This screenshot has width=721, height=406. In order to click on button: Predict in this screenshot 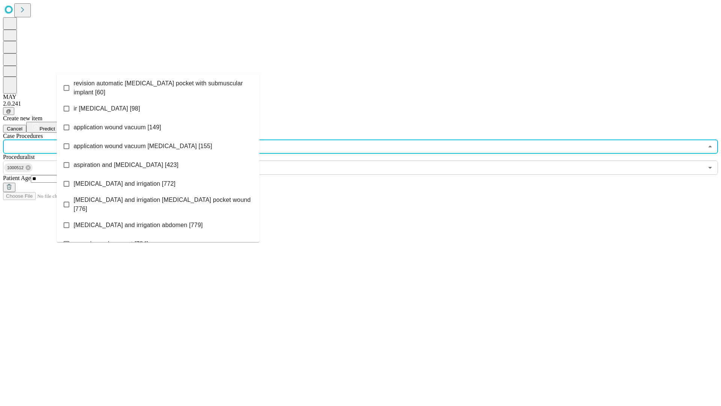, I will do `click(44, 127)`.